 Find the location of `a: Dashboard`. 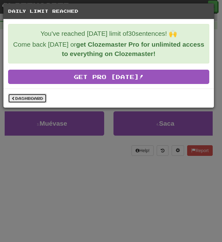

a: Dashboard is located at coordinates (27, 98).